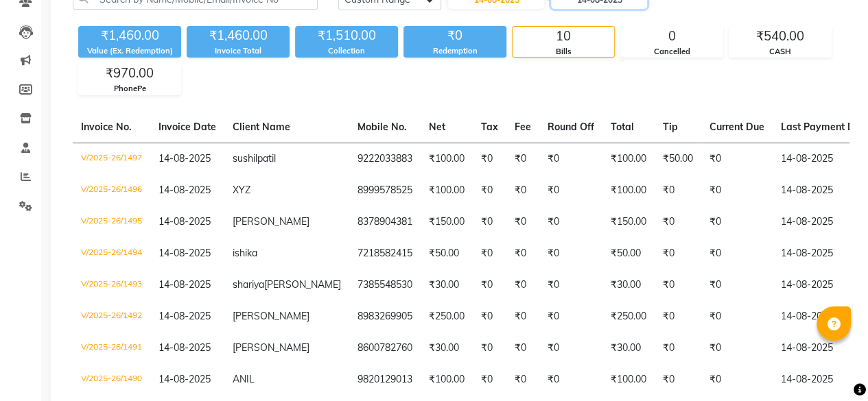 This screenshot has width=868, height=401. What do you see at coordinates (245, 254) in the screenshot?
I see `span: ishika` at bounding box center [245, 254].